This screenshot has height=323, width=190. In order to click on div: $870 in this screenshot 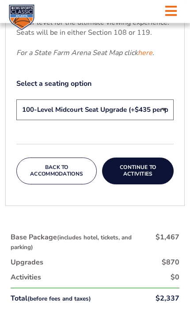, I will do `click(170, 263)`.